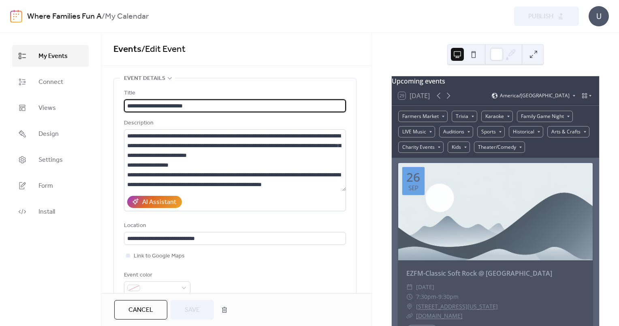 The image size is (619, 326). I want to click on div: Description, so click(234, 123).